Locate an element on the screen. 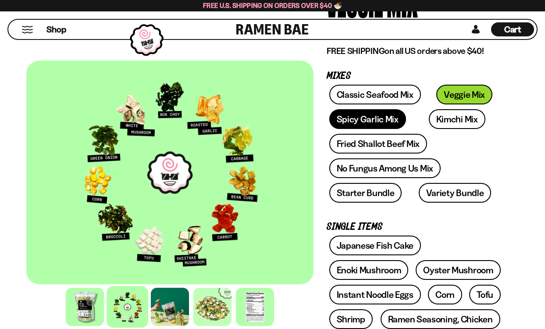 The height and width of the screenshot is (329, 545). a: Shop is located at coordinates (56, 29).